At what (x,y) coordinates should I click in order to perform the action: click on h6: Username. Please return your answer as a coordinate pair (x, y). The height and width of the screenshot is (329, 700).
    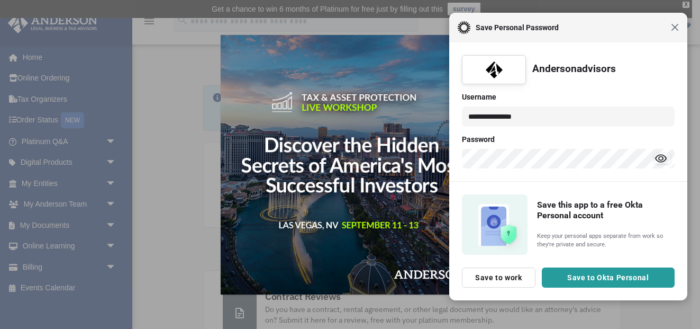
    Looking at the image, I should click on (569, 97).